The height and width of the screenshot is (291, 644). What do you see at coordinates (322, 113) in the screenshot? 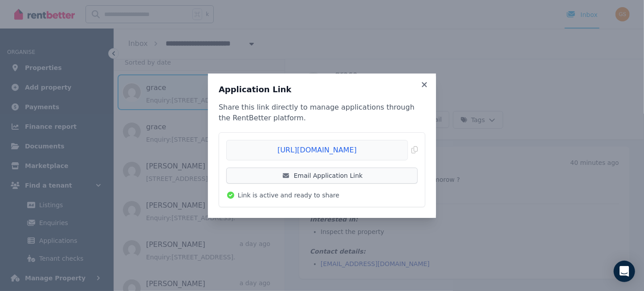
I see `p: Share this link directly to manage applications through the RentBetter platform.` at bounding box center [322, 113].